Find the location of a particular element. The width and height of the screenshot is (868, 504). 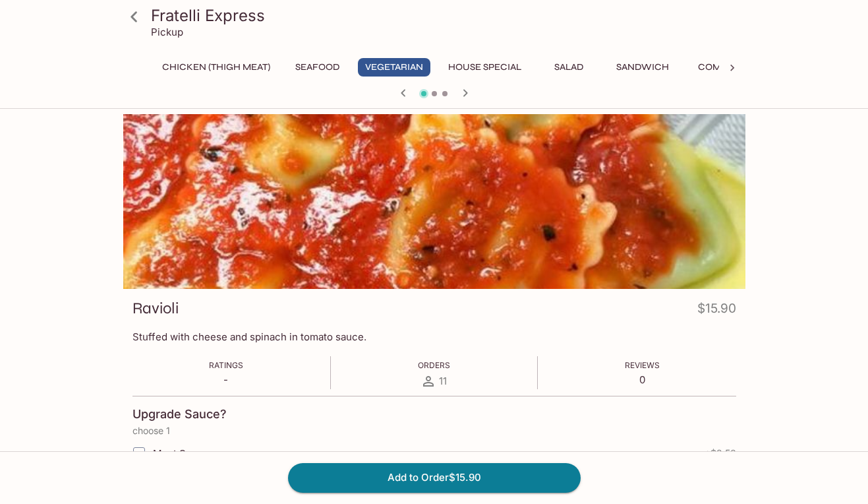

h3: Fratelli Express is located at coordinates (446, 15).